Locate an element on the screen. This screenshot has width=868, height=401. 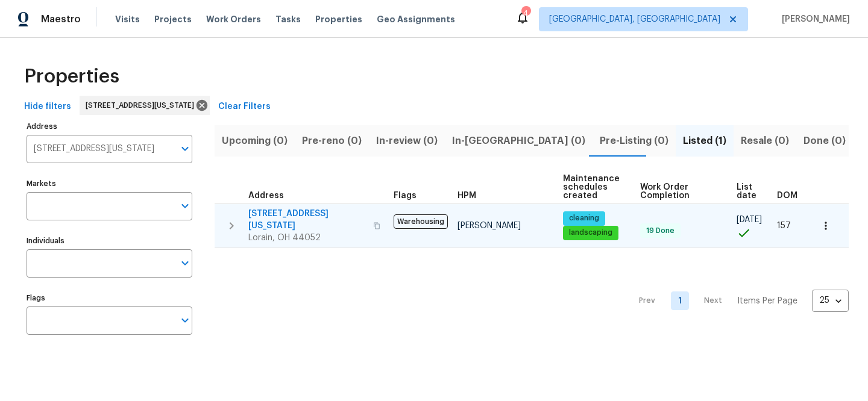
span: Flags is located at coordinates (405, 196).